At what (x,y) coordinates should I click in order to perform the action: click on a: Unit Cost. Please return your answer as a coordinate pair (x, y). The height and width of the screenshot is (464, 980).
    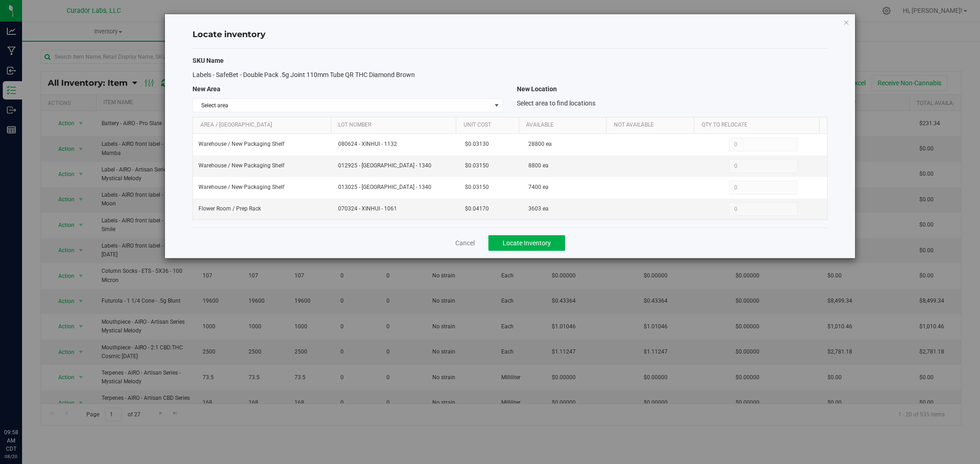
    Looking at the image, I should click on (489, 125).